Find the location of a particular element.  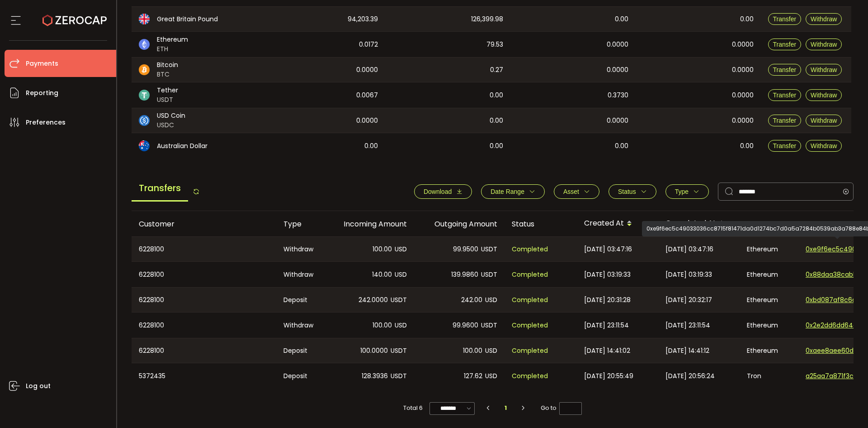

span: 99.9600 is located at coordinates (465, 325).